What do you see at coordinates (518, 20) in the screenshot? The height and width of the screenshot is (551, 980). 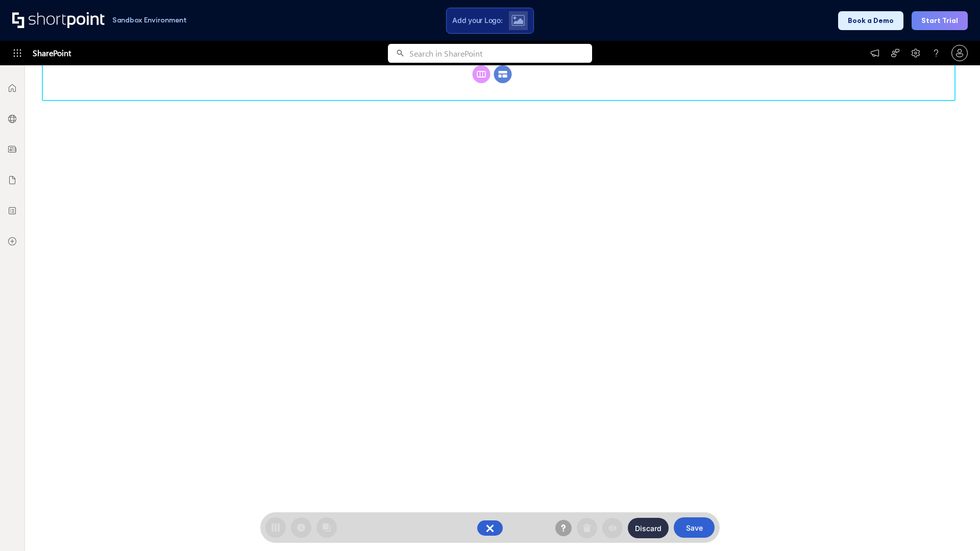 I see `img: Upload logo` at bounding box center [518, 20].